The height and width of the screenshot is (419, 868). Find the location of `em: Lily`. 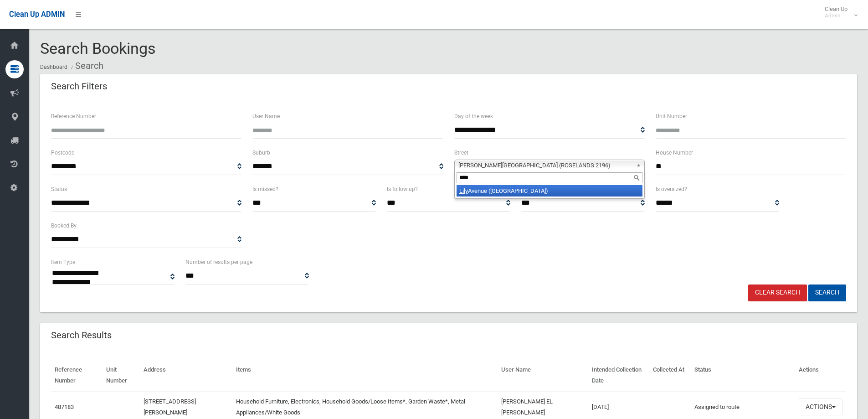

em: Lily is located at coordinates (463, 191).